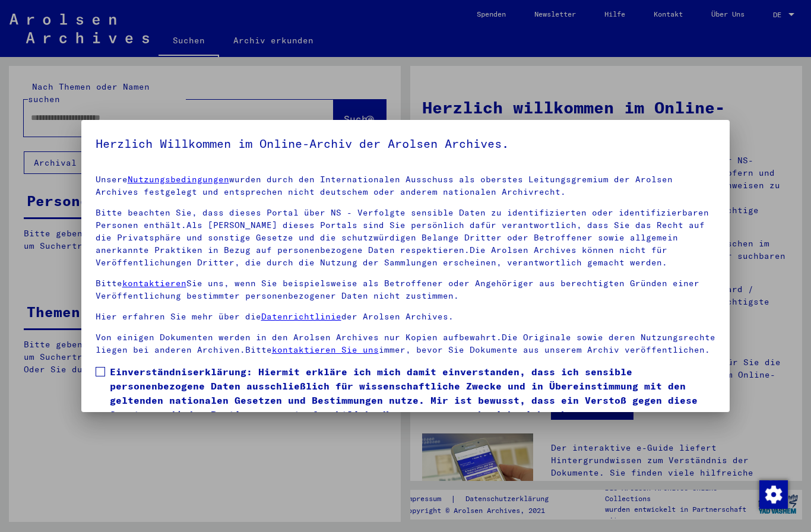 The height and width of the screenshot is (532, 811). Describe the element at coordinates (406, 290) in the screenshot. I see `p: Bitte Sie uns, wenn Sie beispielsweise als Betroffener oder Angehöriger aus berechtigten Gründen ...` at that location.